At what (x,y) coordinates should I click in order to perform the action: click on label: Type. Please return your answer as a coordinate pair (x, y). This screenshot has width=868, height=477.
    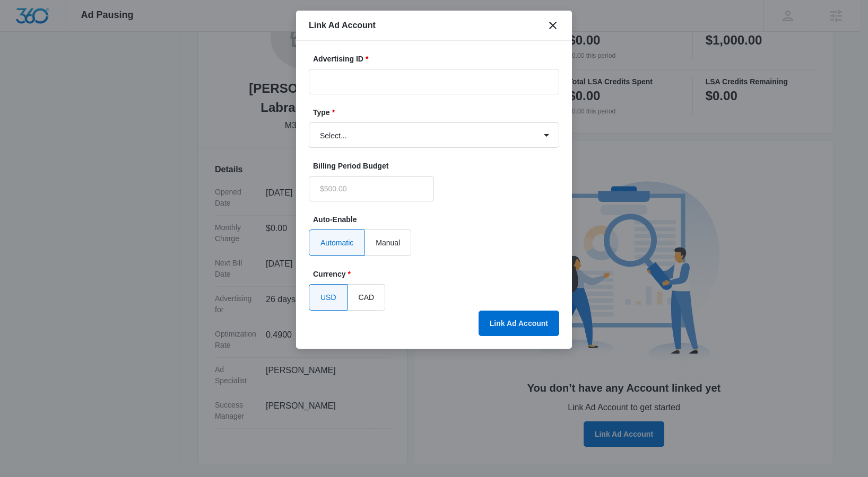
    Looking at the image, I should click on (438, 112).